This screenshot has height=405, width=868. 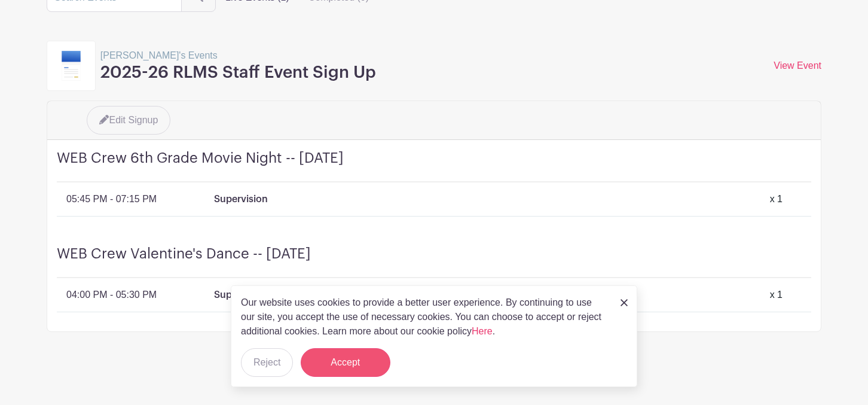 I want to click on img: close_button-5f87c8562297e5c2d7936805f587ecaba9071eb48480494691a3f1689db116b3.svg, so click(x=624, y=302).